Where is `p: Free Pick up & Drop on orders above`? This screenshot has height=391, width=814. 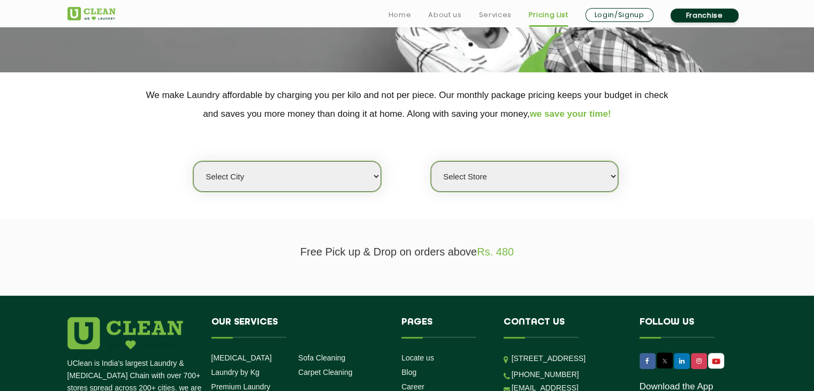
p: Free Pick up & Drop on orders above is located at coordinates (407, 252).